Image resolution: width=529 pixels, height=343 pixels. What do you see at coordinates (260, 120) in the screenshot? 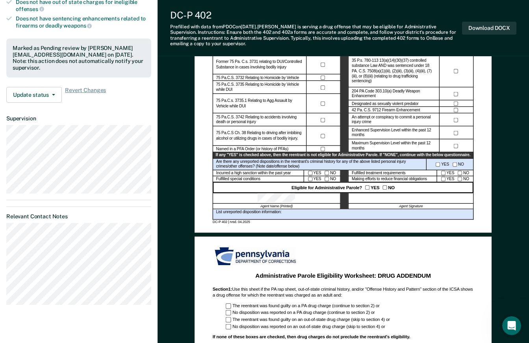
I see `label: 75 Pa.C.S. 3742 Relating to accidents involving death or personal injury` at bounding box center [260, 120].